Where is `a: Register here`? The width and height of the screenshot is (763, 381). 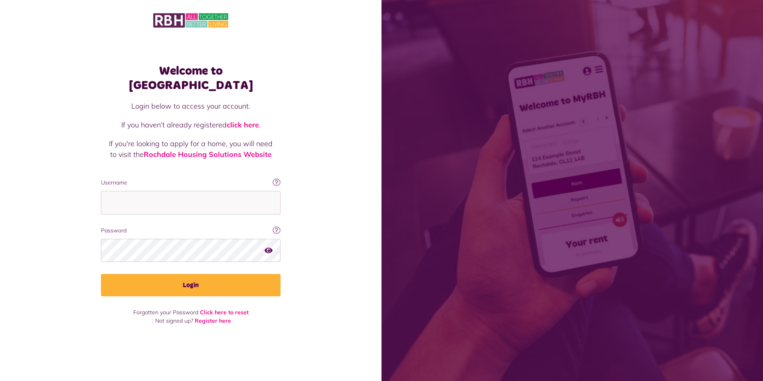
a: Register here is located at coordinates (213, 320).